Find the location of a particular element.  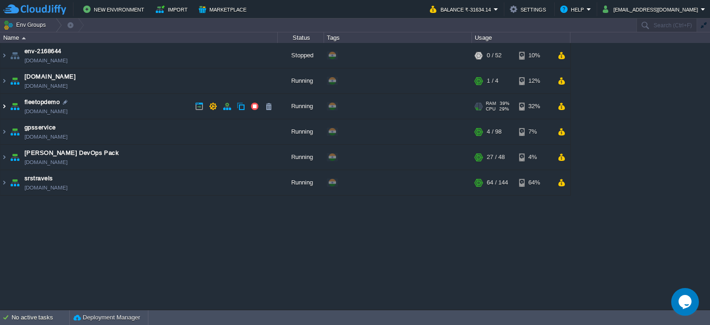

div: 7% is located at coordinates (534, 132).